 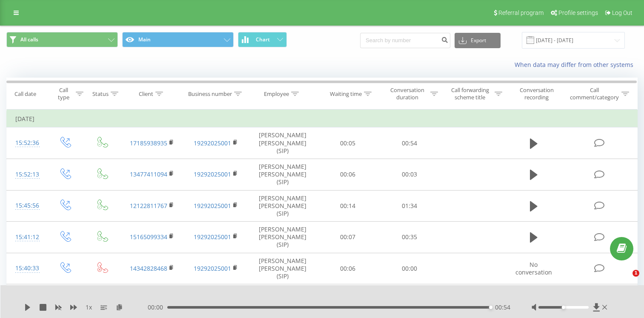 I want to click on a: 17185938935, so click(x=149, y=143).